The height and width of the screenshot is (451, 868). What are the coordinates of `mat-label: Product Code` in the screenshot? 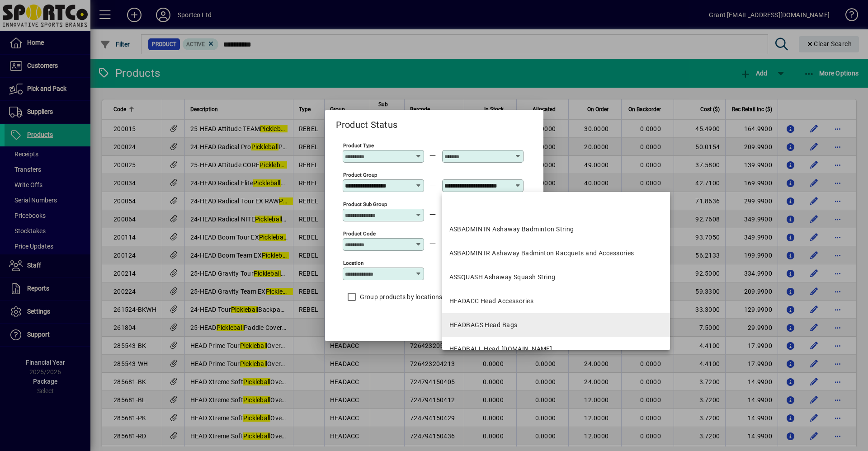 It's located at (360, 234).